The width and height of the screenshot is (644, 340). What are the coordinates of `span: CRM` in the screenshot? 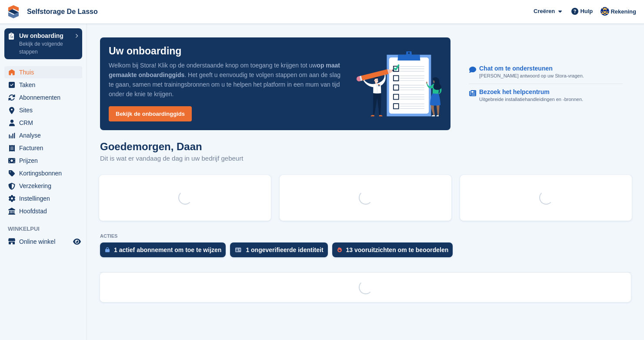 It's located at (45, 123).